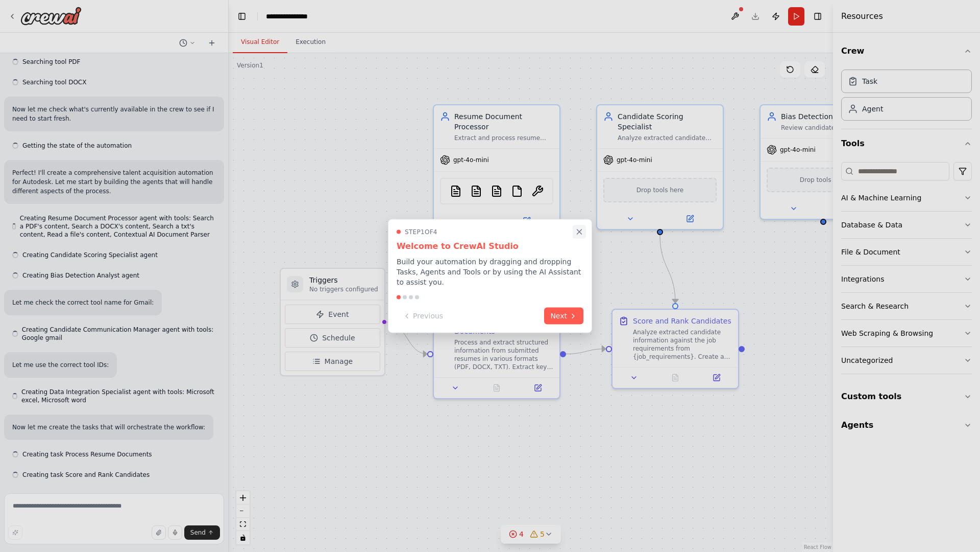  Describe the element at coordinates (579, 231) in the screenshot. I see `button: Close walkthrough` at that location.